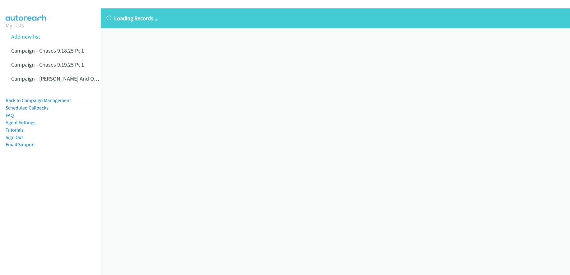  I want to click on a: Sign Out, so click(14, 137).